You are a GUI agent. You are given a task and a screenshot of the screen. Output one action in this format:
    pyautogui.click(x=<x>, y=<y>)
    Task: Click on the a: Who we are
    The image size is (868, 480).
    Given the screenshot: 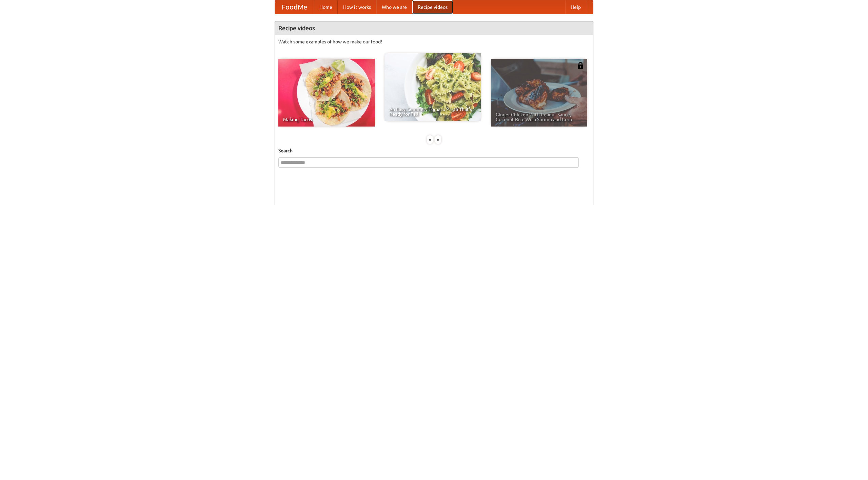 What is the action you would take?
    pyautogui.click(x=395, y=7)
    